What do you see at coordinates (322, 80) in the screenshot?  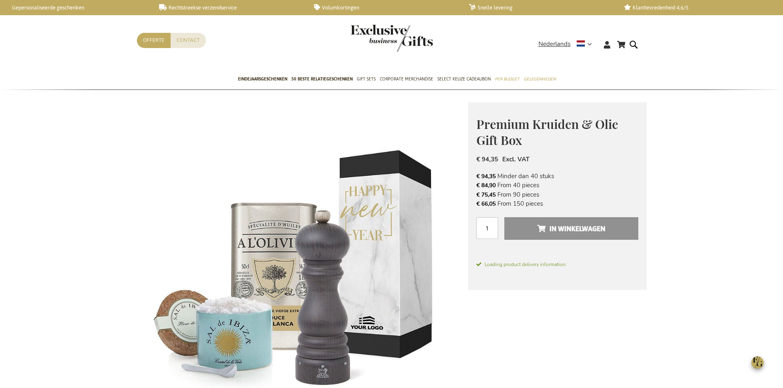 I see `a: 50 beste relatiegeschenken` at bounding box center [322, 80].